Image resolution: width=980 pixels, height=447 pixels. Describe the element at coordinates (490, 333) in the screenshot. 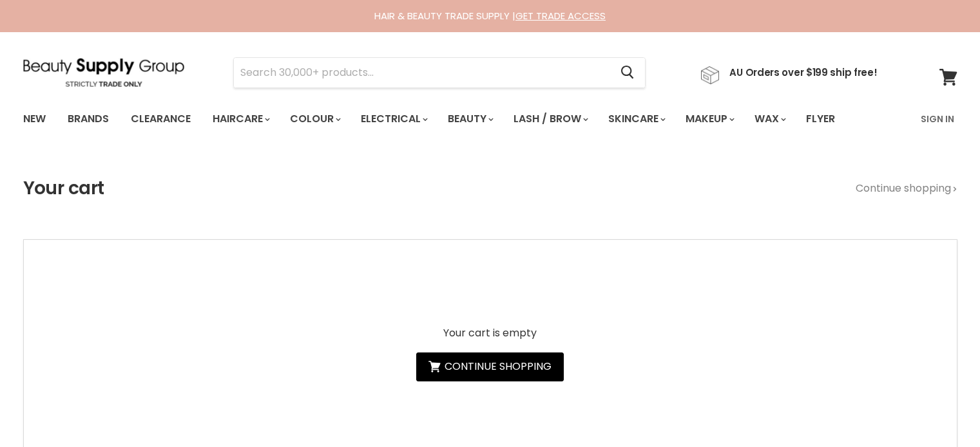

I see `p: Your cart is empty` at that location.